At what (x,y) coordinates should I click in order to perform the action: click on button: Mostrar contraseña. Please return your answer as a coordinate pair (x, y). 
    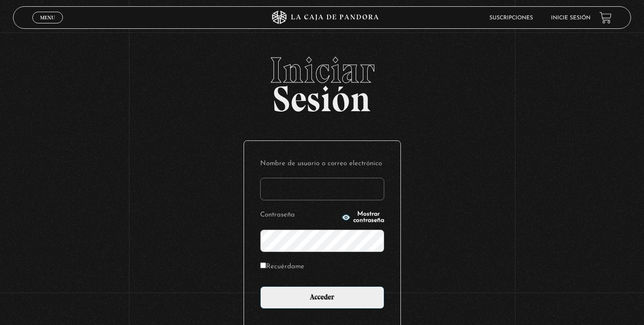
    Looking at the image, I should click on (363, 217).